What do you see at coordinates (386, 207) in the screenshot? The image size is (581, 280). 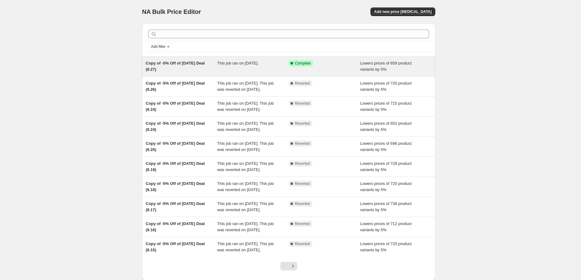 I see `span: Lowers prices of 736 product variants by 5%` at bounding box center [386, 207].